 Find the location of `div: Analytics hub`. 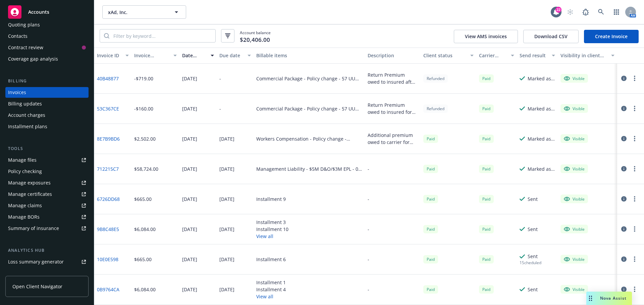

div: Analytics hub is located at coordinates (47, 250).